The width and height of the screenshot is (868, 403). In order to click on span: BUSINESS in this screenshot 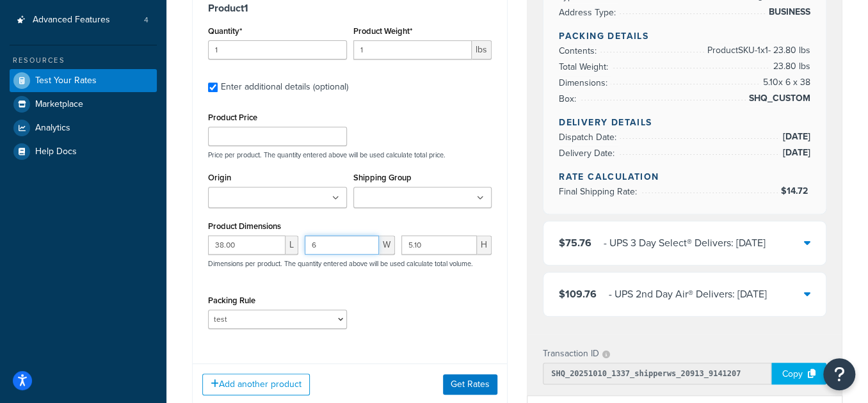, I will do `click(788, 12)`.